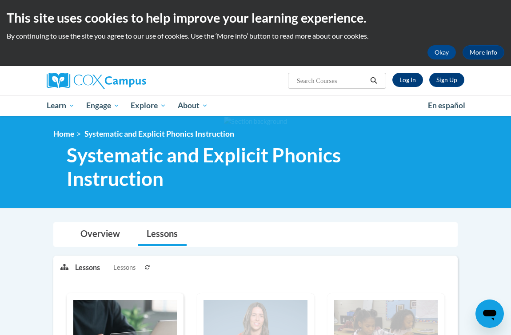  I want to click on a: Overview, so click(100, 234).